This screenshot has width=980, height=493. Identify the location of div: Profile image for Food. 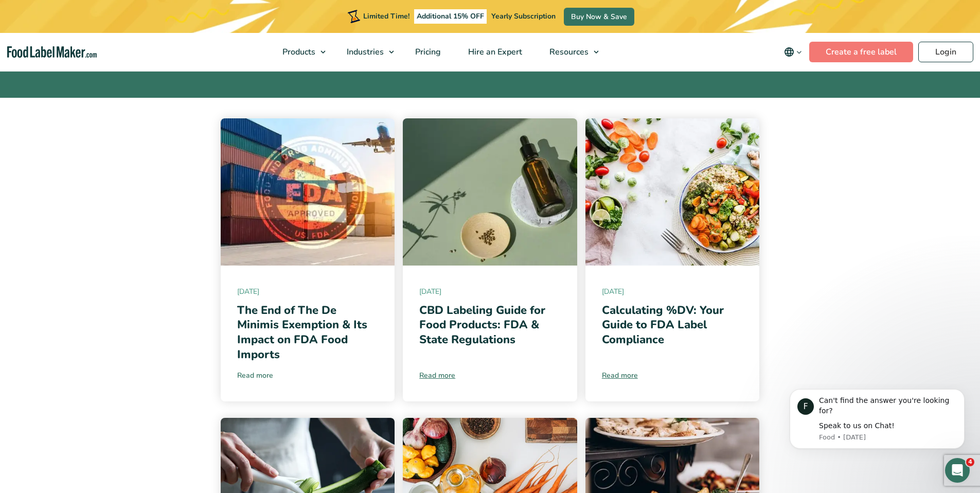
(31, 23).